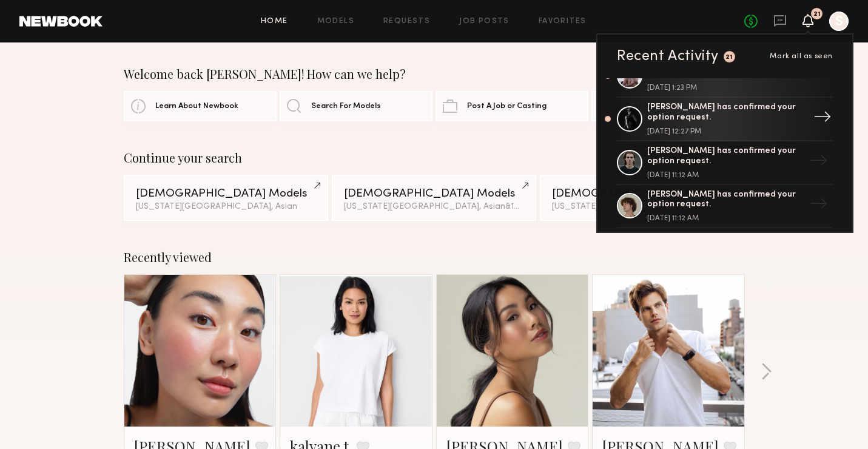  I want to click on span: Mark all as seen, so click(801, 57).